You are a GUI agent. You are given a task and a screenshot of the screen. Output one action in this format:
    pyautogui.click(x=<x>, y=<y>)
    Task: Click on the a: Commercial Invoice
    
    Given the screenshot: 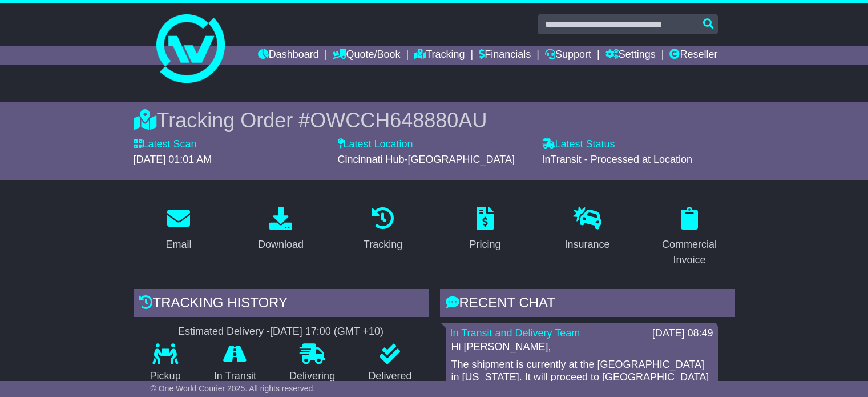 What is the action you would take?
    pyautogui.click(x=690, y=237)
    